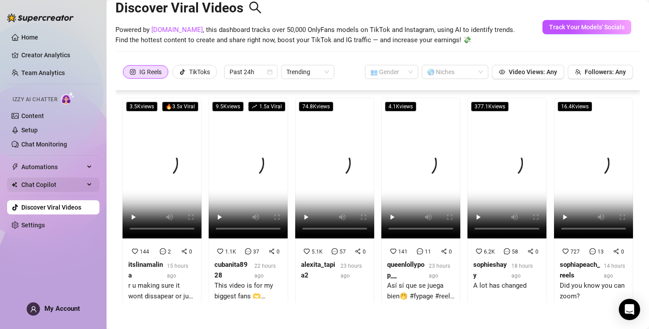 Image resolution: width=649 pixels, height=329 pixels. Describe the element at coordinates (421, 206) in the screenshot. I see `a: 4.1Kviews141110queenlollypop__23 hours agoAsí sí que se juega bien🤭 #fypage #reels #fypシ #parati ...` at that location.